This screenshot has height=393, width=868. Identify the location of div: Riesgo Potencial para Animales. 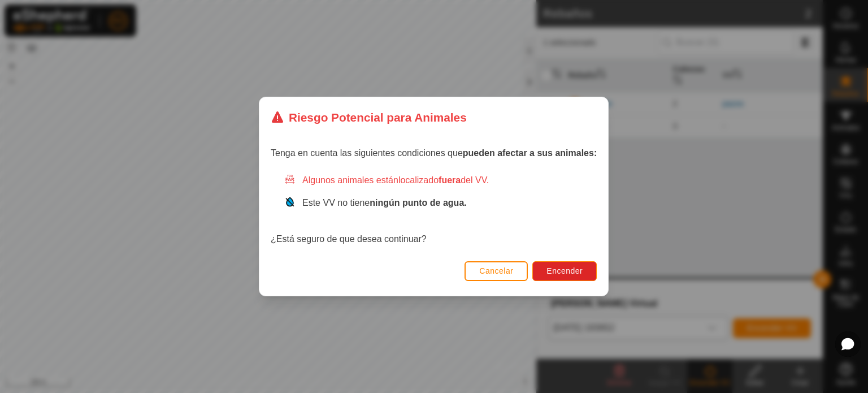
(368, 117).